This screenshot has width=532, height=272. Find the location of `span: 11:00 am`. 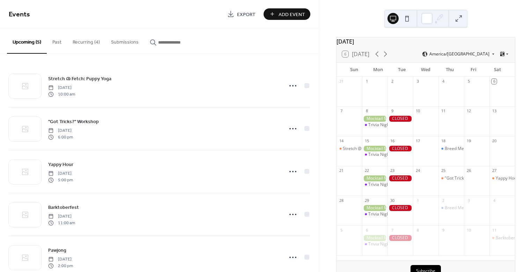

span: 11:00 am is located at coordinates (61, 223).